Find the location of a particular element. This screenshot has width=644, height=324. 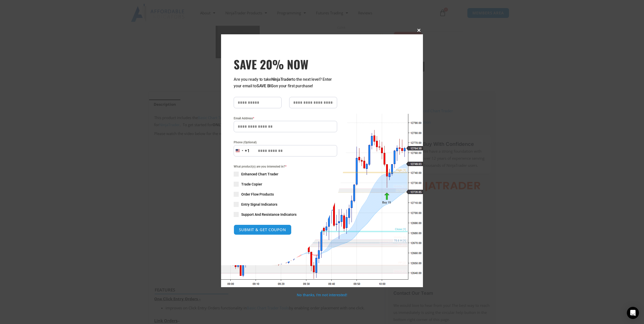

p: Are you ready to take to the next level? Enter your email to on your first purchase! is located at coordinates (285, 83).